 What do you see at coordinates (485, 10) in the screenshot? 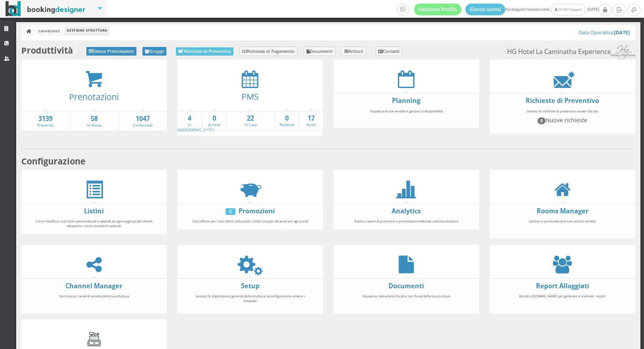
I see `a: Elenco utenti` at bounding box center [485, 10].